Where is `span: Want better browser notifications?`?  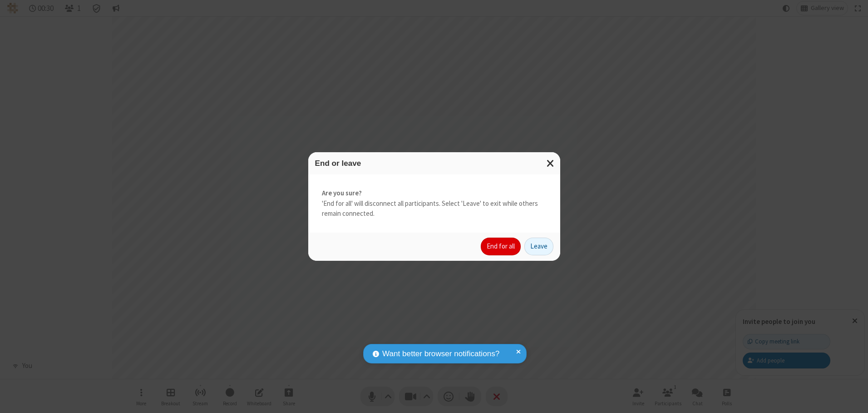 span: Want better browser notifications? is located at coordinates (441, 354).